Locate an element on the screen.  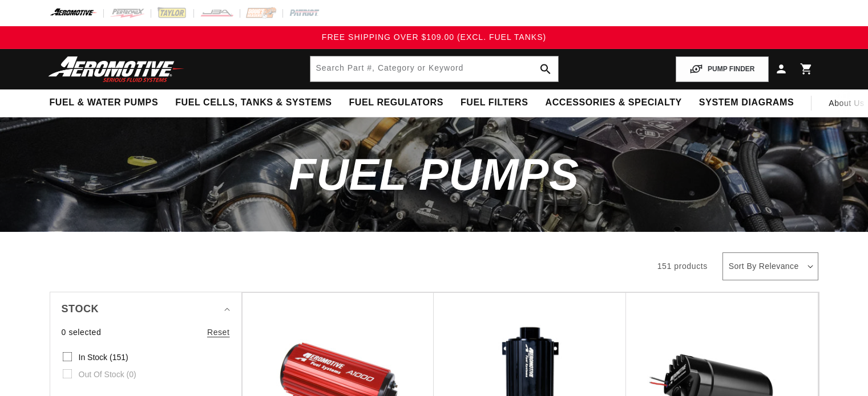
button: PUMP FINDER is located at coordinates (722, 69).